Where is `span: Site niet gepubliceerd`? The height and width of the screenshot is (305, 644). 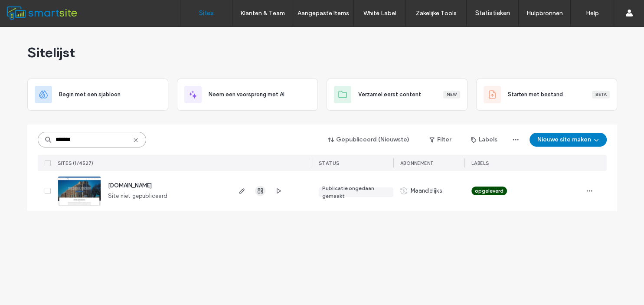
span: Site niet gepubliceerd is located at coordinates (138, 196).